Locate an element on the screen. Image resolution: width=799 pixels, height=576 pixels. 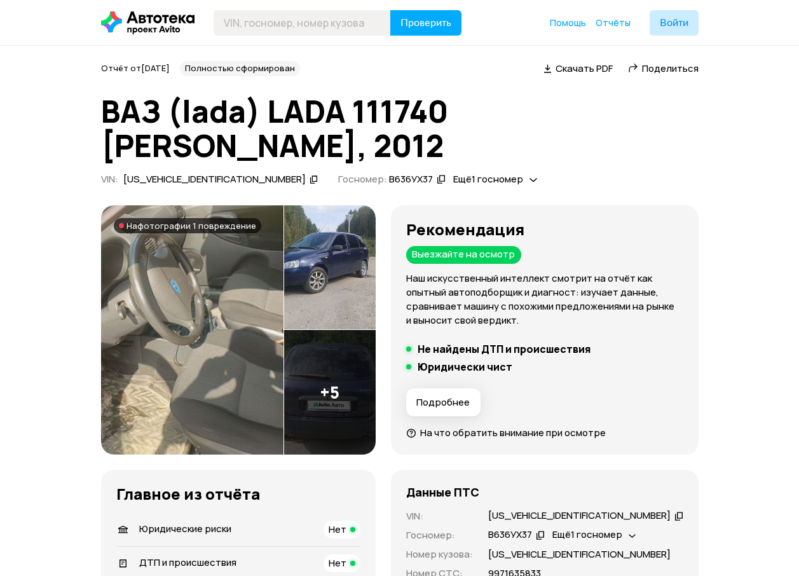
p: VIN : is located at coordinates (439, 516).